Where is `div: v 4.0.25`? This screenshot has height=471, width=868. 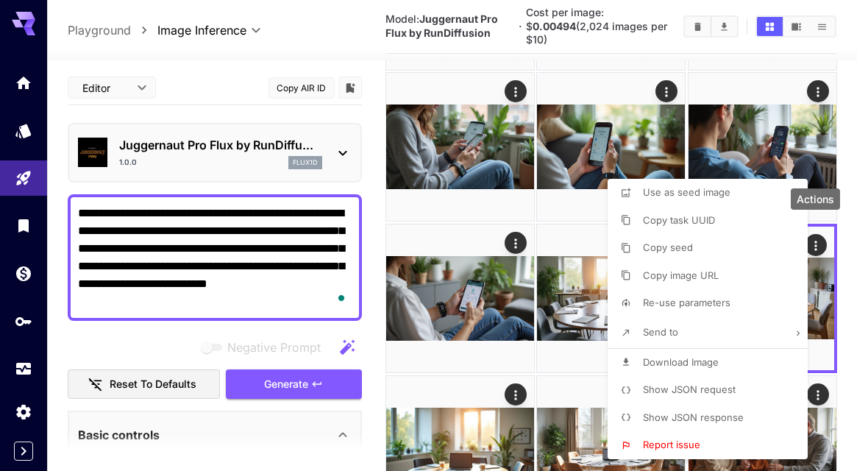 div: v 4.0.25 is located at coordinates (57, 30).